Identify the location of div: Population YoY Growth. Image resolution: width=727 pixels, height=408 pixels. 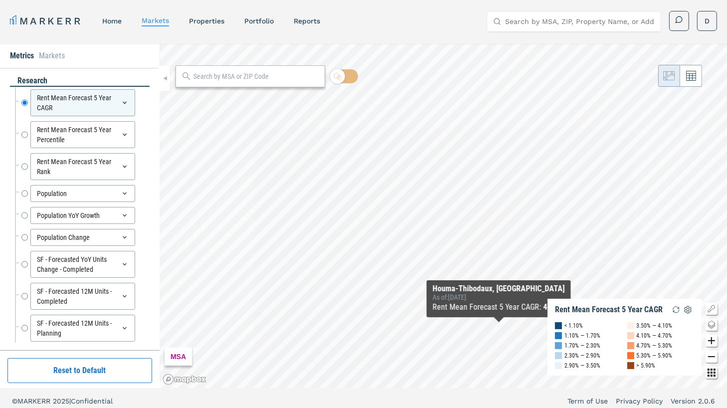
(83, 215).